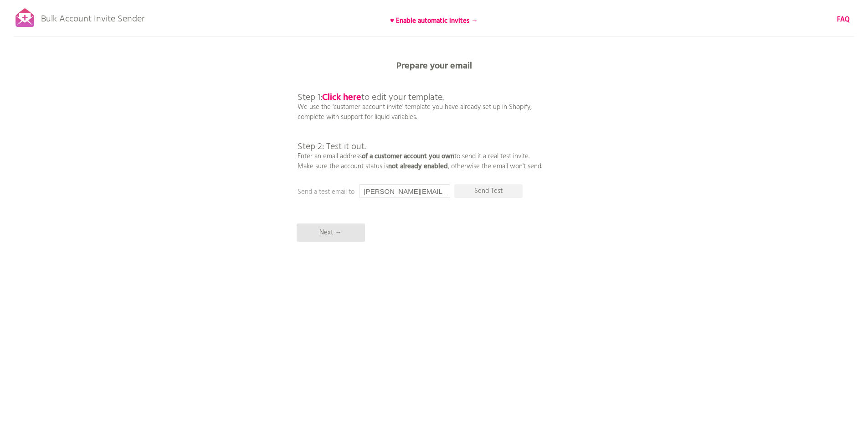  What do you see at coordinates (844, 20) in the screenshot?
I see `a: FAQ` at bounding box center [844, 20].